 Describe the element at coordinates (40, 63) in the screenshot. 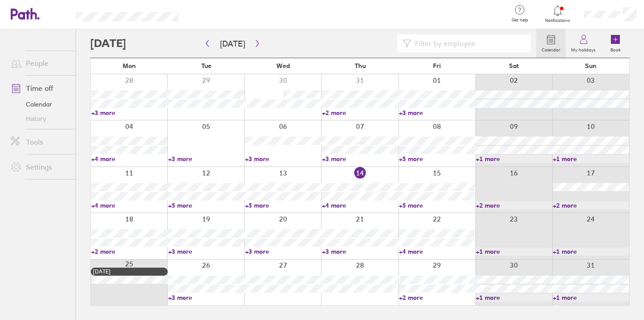

I see `a: People` at that location.